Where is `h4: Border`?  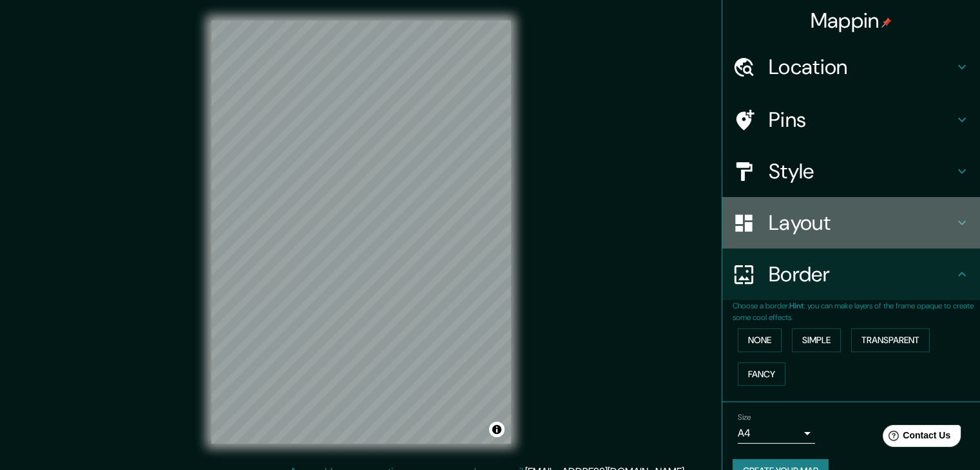
h4: Border is located at coordinates (861, 274).